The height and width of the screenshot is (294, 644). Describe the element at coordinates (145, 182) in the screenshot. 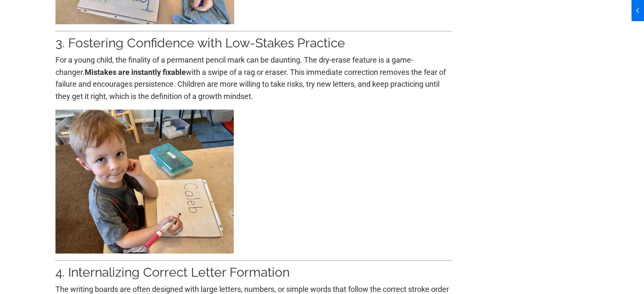

I see `img: 1610cc-108c-84e-b14b-86e313dce3c_IMG_5110.jpg` at that location.